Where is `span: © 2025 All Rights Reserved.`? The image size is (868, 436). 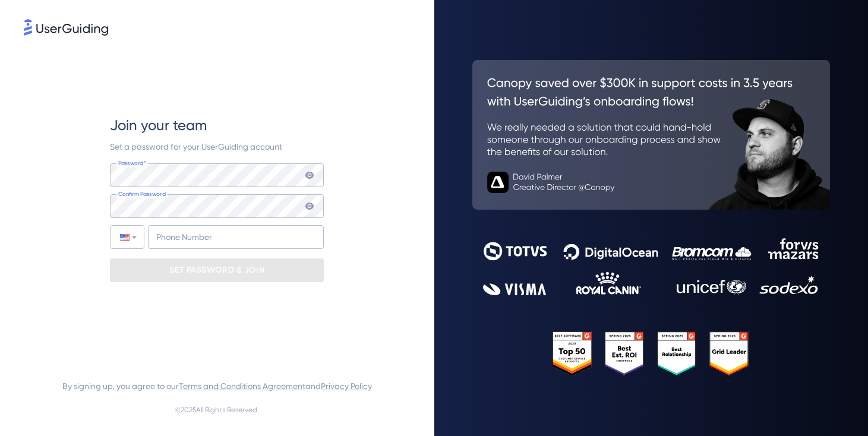 span: © 2025 All Rights Reserved. is located at coordinates (217, 410).